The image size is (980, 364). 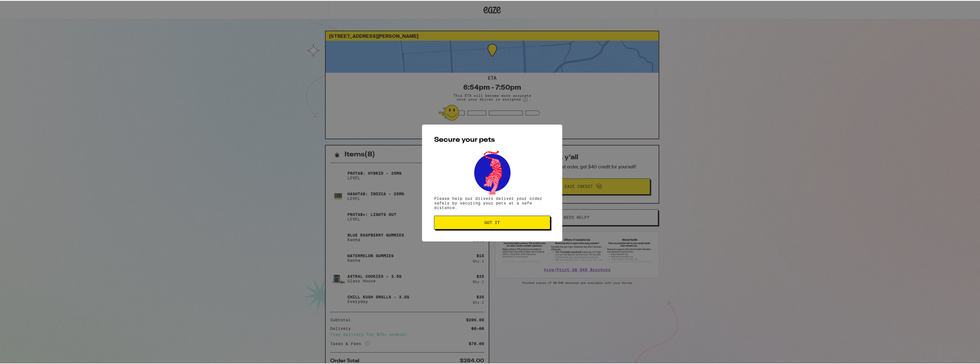 I want to click on p: Please help our drivers deliver your order safely by securing your pets at a safe distance., so click(x=492, y=202).